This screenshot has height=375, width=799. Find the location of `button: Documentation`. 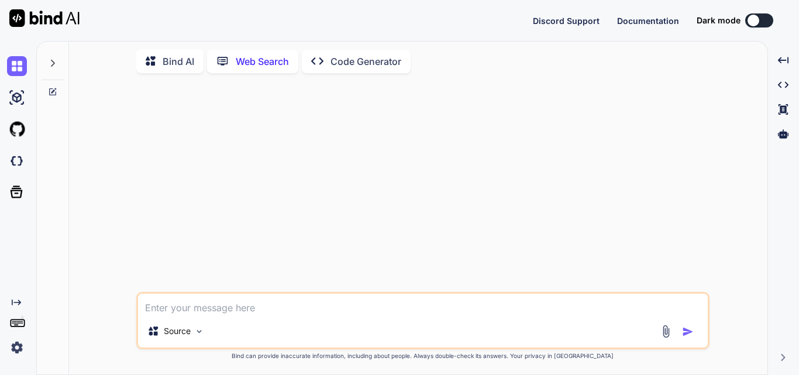

button: Documentation is located at coordinates (648, 20).